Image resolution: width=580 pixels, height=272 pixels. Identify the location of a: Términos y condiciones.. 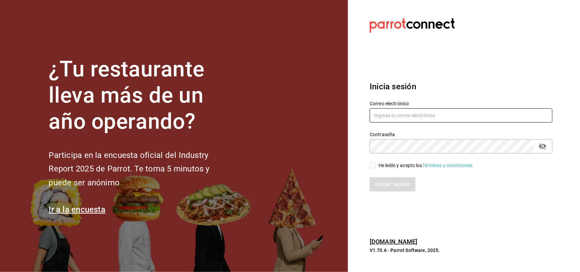
(447, 165).